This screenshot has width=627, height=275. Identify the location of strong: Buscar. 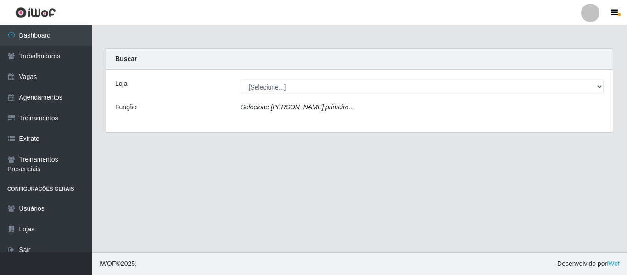
(126, 59).